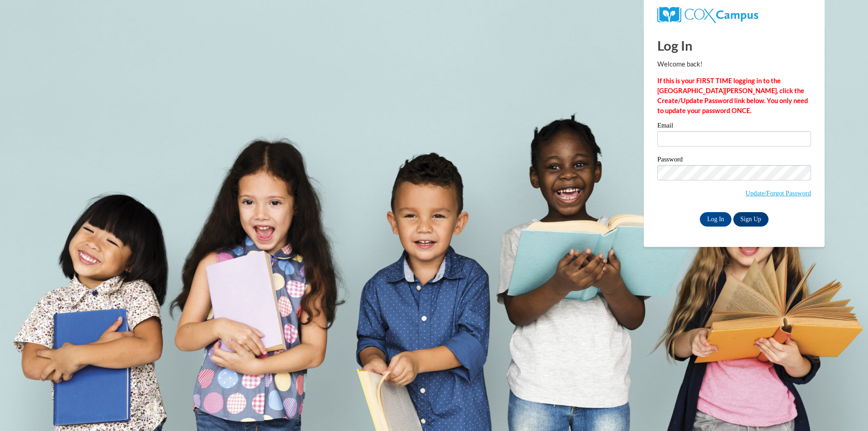 The width and height of the screenshot is (868, 431). What do you see at coordinates (708, 14) in the screenshot?
I see `a: COX Campus` at bounding box center [708, 14].